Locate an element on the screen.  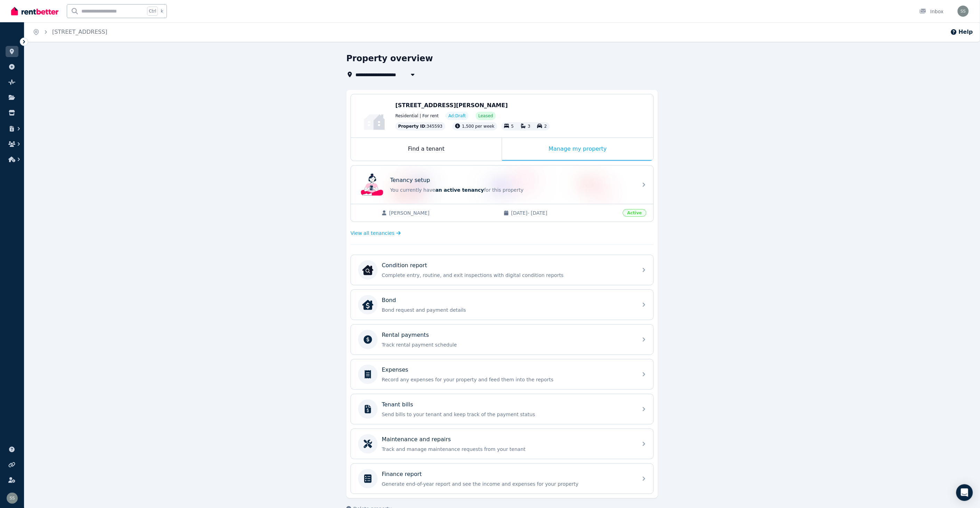
a: View all tenancies is located at coordinates (375, 233).